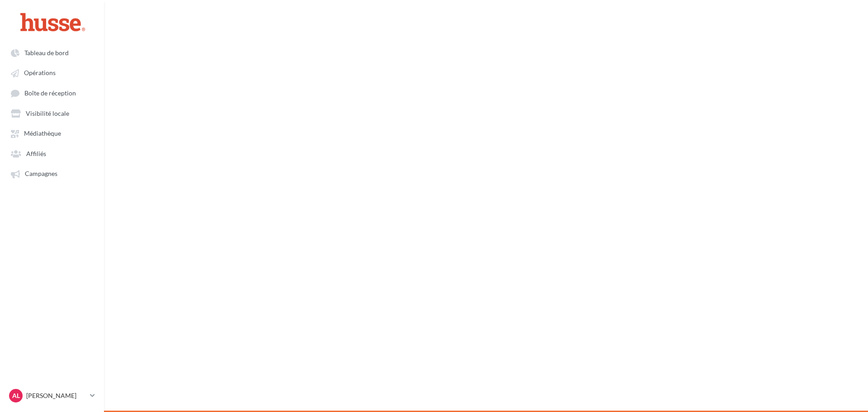 This screenshot has height=412, width=868. Describe the element at coordinates (47, 113) in the screenshot. I see `span: Visibilité locale` at that location.